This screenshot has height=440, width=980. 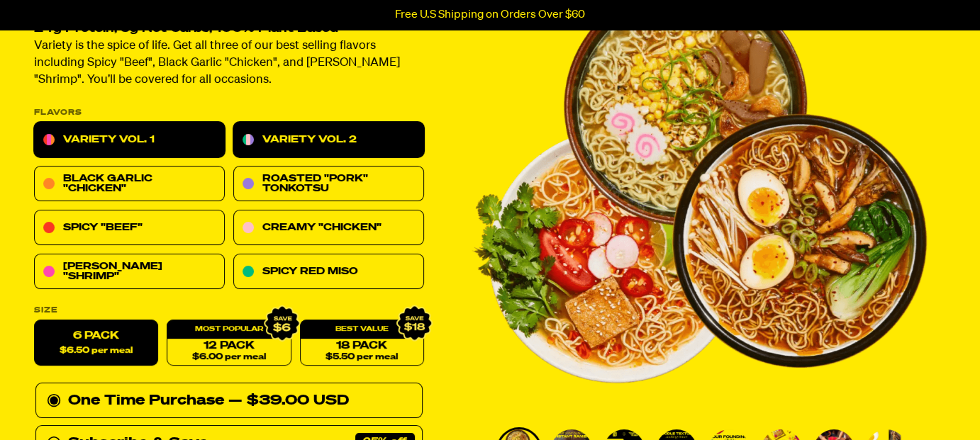 What do you see at coordinates (328, 140) in the screenshot?
I see `a: Variety Vol. 2` at bounding box center [328, 140].